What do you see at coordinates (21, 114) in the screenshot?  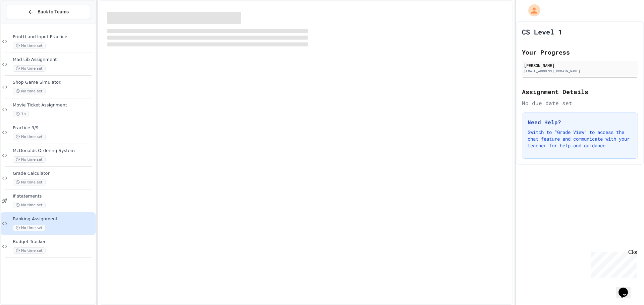 I see `span: 1h` at bounding box center [21, 114].